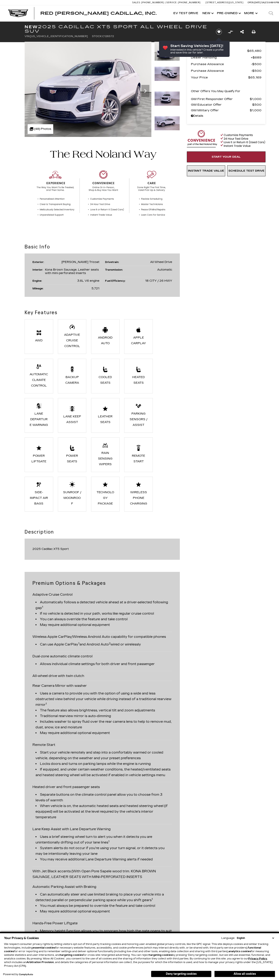 The width and height of the screenshot is (279, 980). Describe the element at coordinates (104, 605) in the screenshot. I see `li: Automatically follows a detected vehicle ahead at a driver-selected following gap` at that location.